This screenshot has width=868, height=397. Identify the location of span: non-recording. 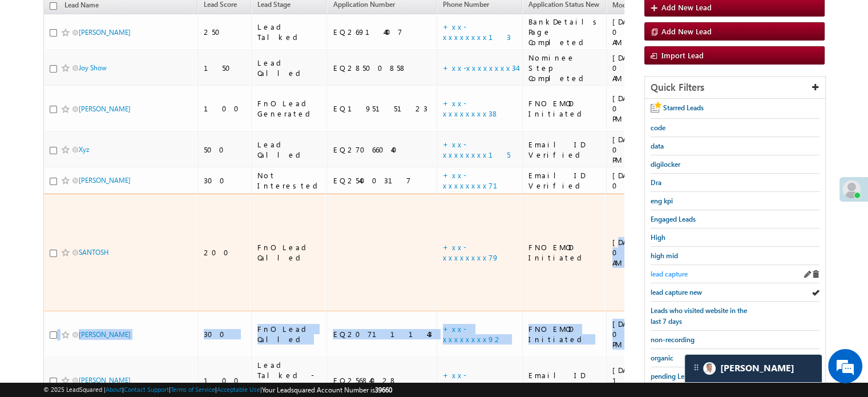
(672, 339).